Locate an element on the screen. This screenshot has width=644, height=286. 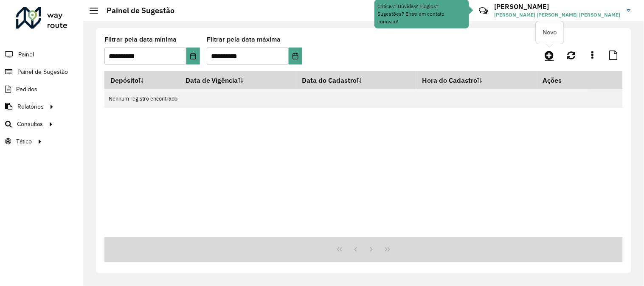
th: Depósito is located at coordinates (142, 80).